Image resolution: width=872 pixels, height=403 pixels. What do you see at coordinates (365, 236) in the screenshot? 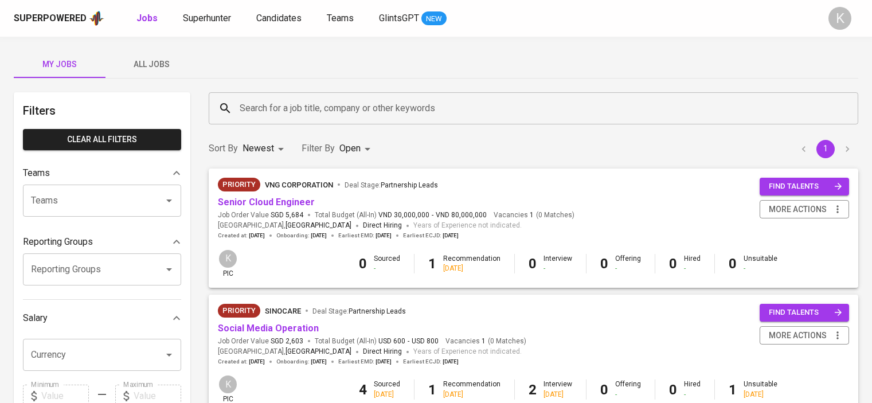
I see `span: Earliest EMD :` at bounding box center [365, 236].